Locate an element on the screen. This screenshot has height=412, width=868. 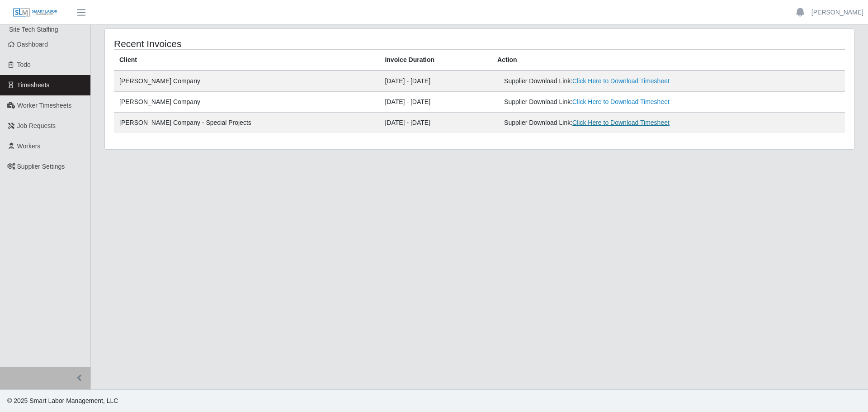
span: Dashboard is located at coordinates (33, 44).